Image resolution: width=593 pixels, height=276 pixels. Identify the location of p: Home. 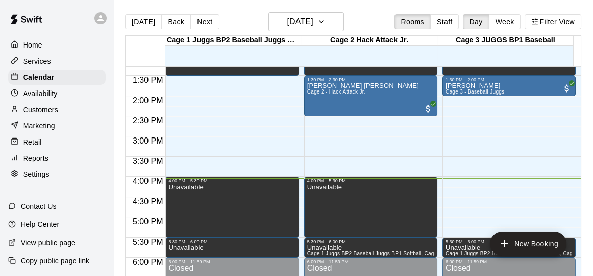
(33, 45).